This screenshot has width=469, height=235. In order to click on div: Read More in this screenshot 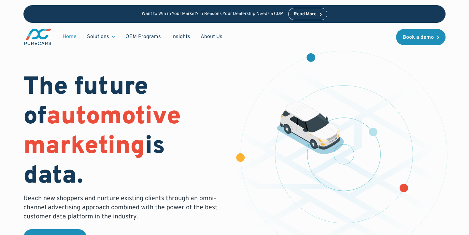, I will do `click(305, 14)`.